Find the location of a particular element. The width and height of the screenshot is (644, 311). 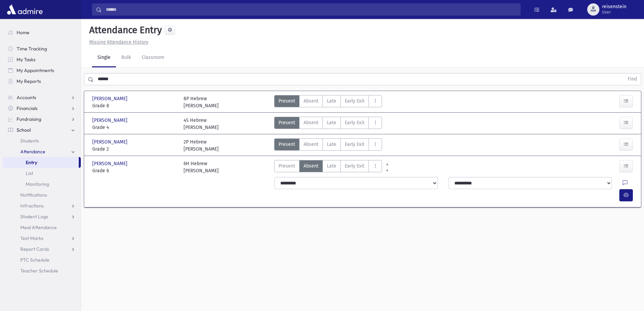

span: My Appointments is located at coordinates (35, 70).